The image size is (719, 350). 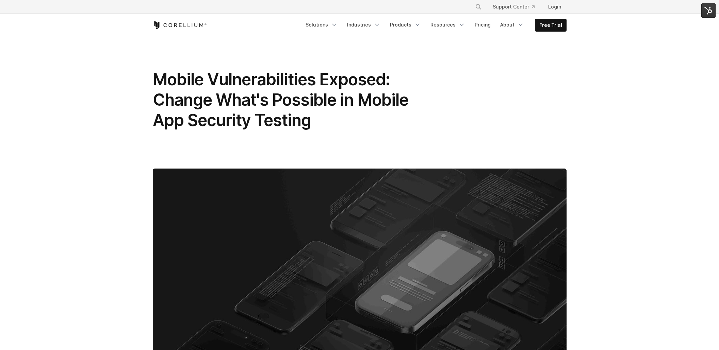 I want to click on a: Pricing, so click(x=482, y=25).